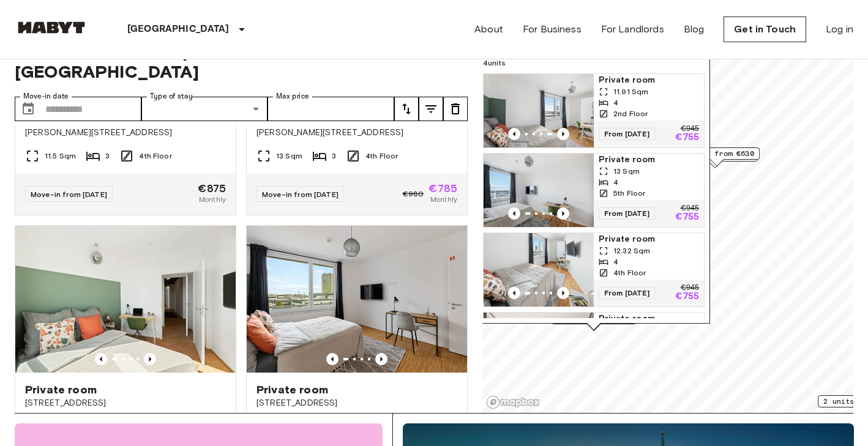  Describe the element at coordinates (594, 270) in the screenshot. I see `a: Marketing picture of unit DE-02-022-003-03HFPrevious imagePrevious imagePrivate room12.32 Sqm44th...` at that location.